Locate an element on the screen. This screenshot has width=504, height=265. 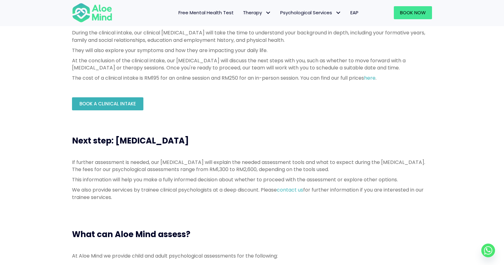
a: Whatsapp is located at coordinates (488, 251).